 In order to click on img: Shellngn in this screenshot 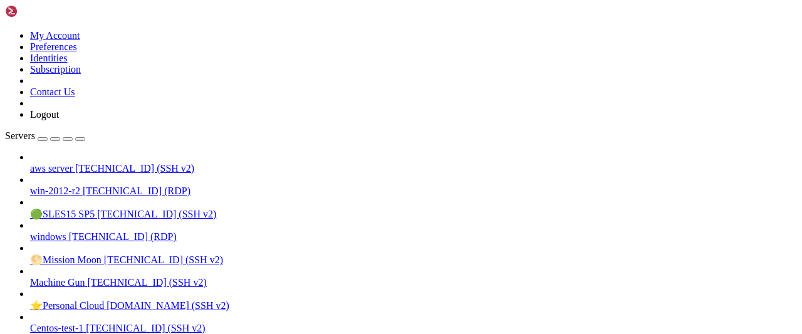, I will do `click(41, 11)`.